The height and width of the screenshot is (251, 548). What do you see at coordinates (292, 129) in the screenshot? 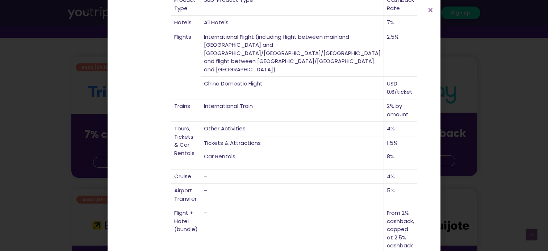
I see `td: Other Activities` at bounding box center [292, 129].